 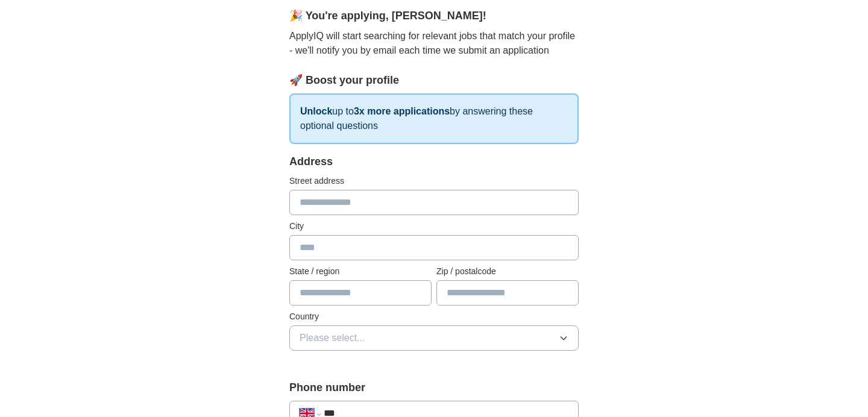 I want to click on strong: 3x more applications, so click(x=401, y=111).